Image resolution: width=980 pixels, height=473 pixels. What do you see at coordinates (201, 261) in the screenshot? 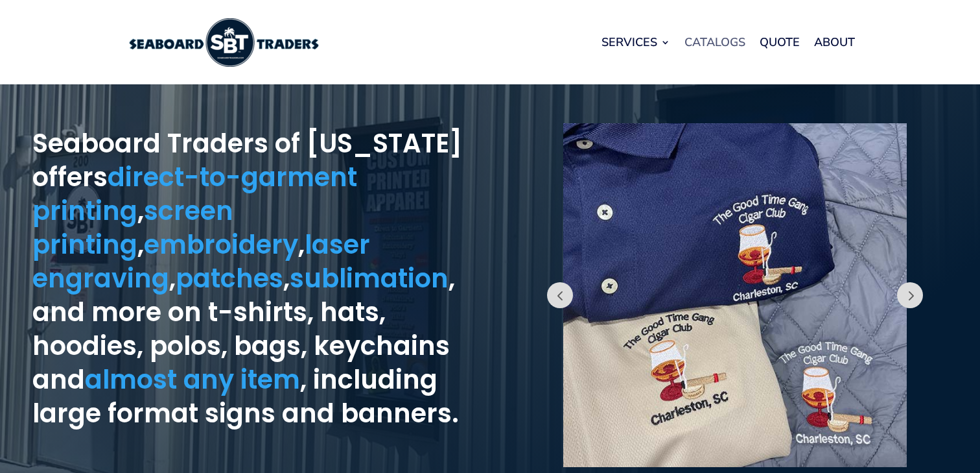
I see `a: laser engraving` at bounding box center [201, 261].